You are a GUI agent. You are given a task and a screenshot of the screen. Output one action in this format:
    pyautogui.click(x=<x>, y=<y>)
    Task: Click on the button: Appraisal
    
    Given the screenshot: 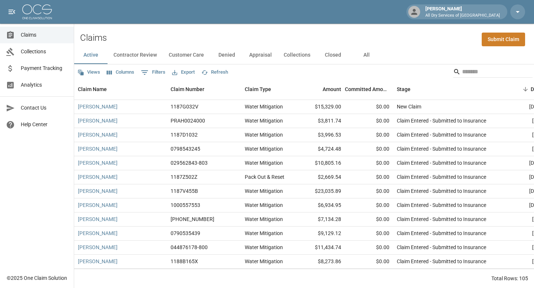 What is the action you would take?
    pyautogui.click(x=260, y=55)
    